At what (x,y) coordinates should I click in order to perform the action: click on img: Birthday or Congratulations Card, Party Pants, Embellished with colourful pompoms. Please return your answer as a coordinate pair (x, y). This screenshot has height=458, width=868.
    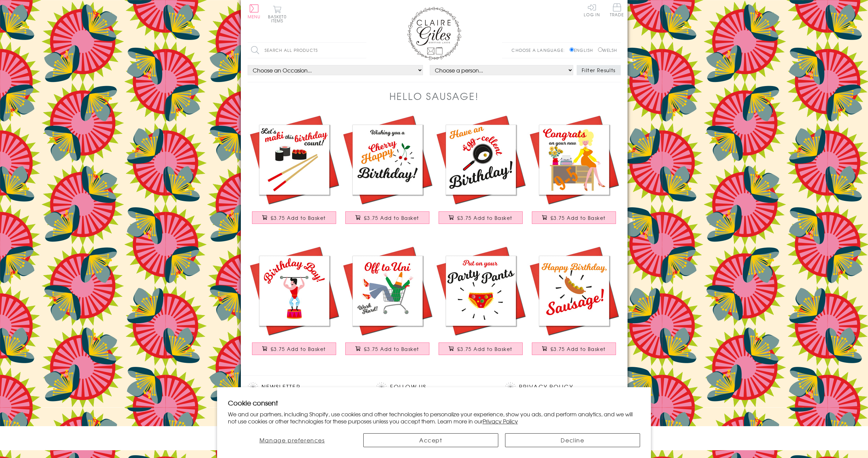
    Looking at the image, I should click on (480, 291).